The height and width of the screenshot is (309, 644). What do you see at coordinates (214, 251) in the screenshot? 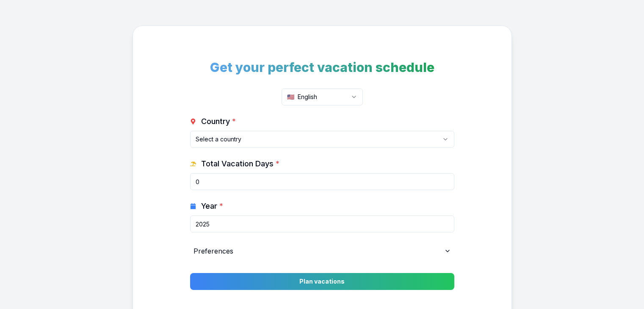
I see `span: Preferences` at bounding box center [214, 251].